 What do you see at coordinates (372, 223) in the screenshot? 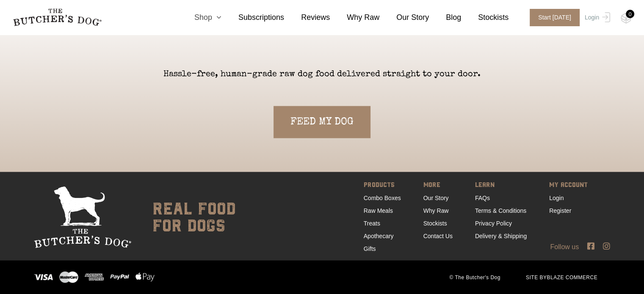
I see `a: Treats` at bounding box center [372, 223].